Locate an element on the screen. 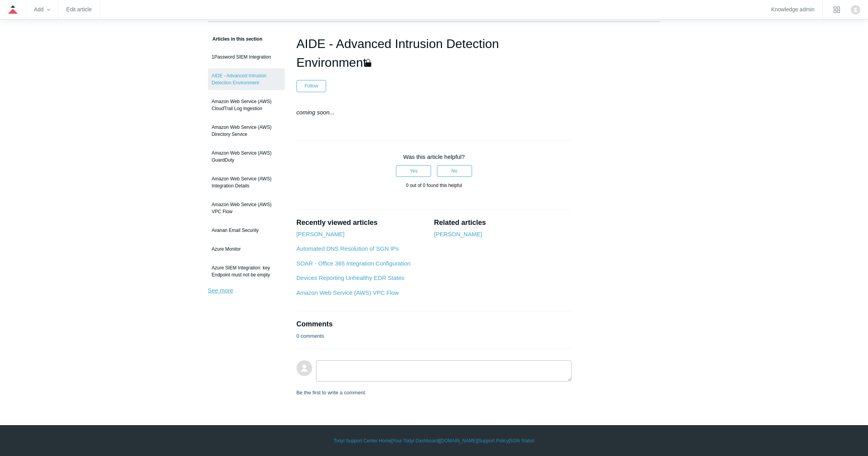 The width and height of the screenshot is (868, 456). span: Articles in this section is located at coordinates (235, 39).